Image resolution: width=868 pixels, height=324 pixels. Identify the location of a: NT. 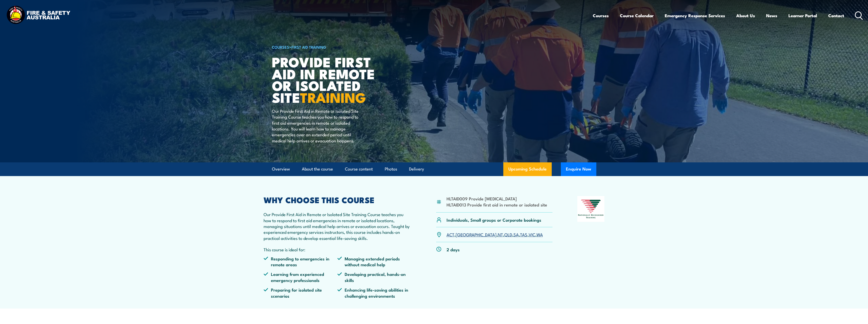
(500, 234).